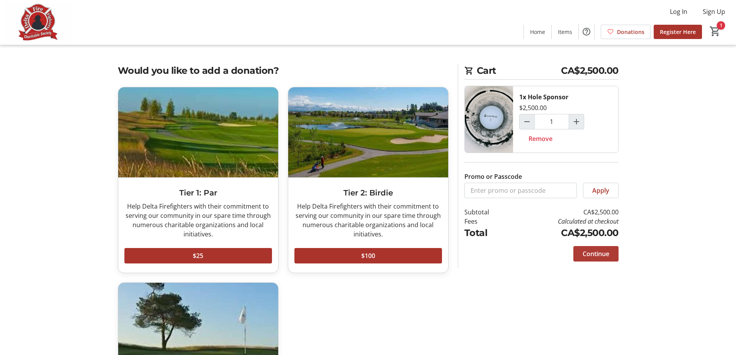 The height and width of the screenshot is (355, 736). I want to click on span: Sign Up, so click(714, 12).